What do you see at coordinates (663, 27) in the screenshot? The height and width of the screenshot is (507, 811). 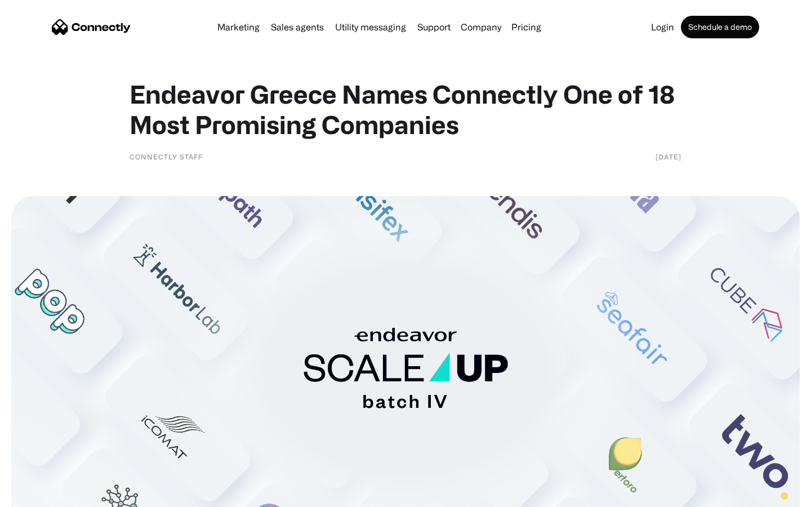 I see `a: Login` at bounding box center [663, 27].